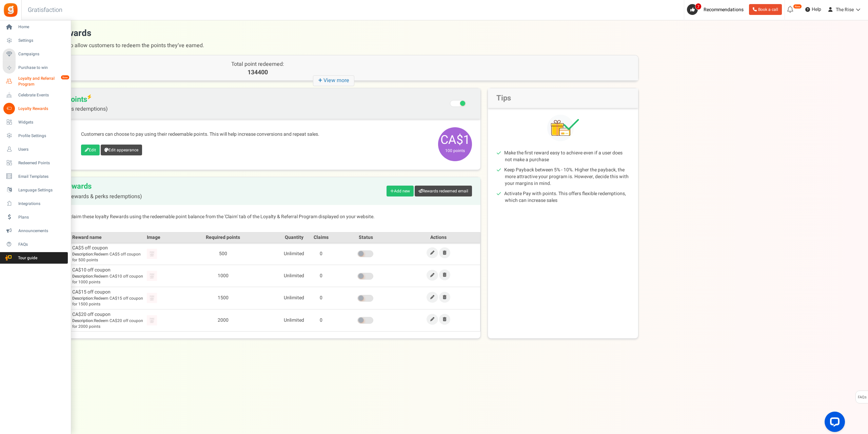 The height and width of the screenshot is (434, 868). I want to click on span: Redeem CA$15 off coupon for 1500 points, so click(108, 301).